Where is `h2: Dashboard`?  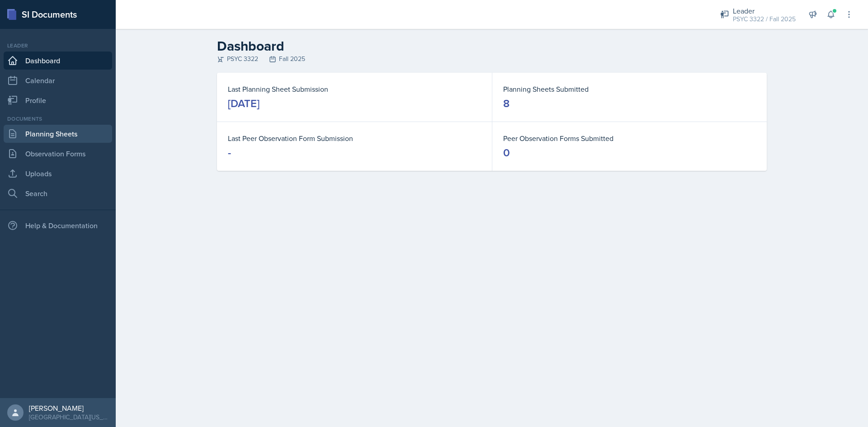
h2: Dashboard is located at coordinates (492, 46).